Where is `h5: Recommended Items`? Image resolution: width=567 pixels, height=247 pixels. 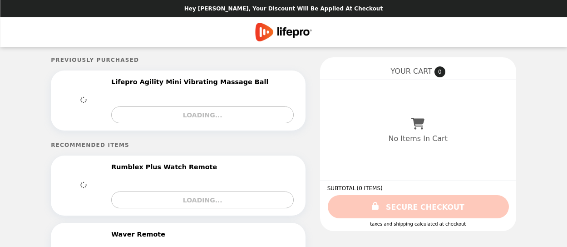 h5: Recommended Items is located at coordinates (178, 145).